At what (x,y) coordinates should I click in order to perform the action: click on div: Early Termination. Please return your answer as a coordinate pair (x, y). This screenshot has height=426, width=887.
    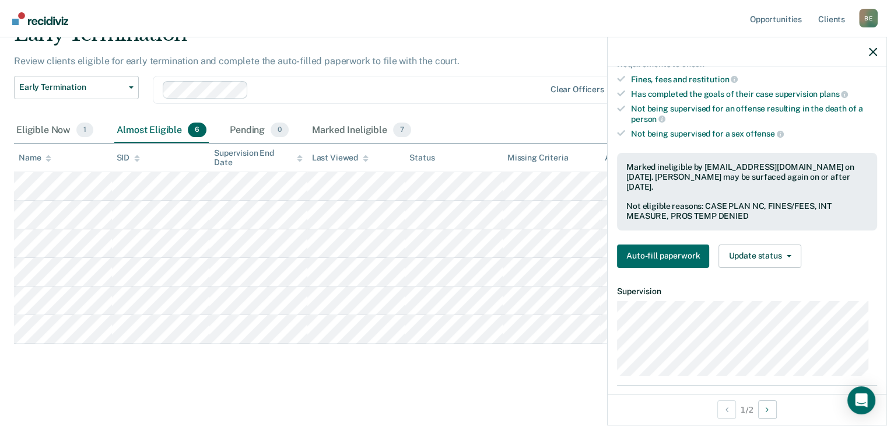
    Looking at the image, I should click on (346, 38).